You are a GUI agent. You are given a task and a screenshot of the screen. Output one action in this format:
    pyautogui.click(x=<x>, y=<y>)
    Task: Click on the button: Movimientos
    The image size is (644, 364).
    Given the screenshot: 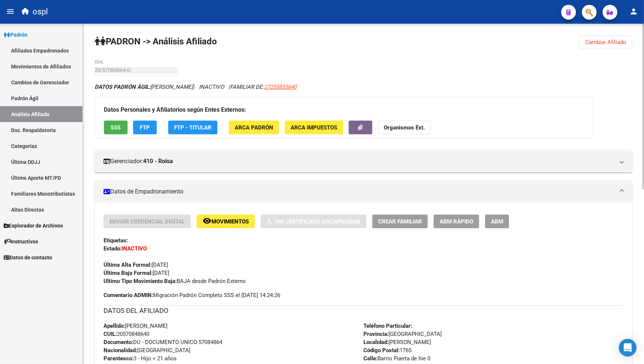 What is the action you would take?
    pyautogui.click(x=225, y=221)
    